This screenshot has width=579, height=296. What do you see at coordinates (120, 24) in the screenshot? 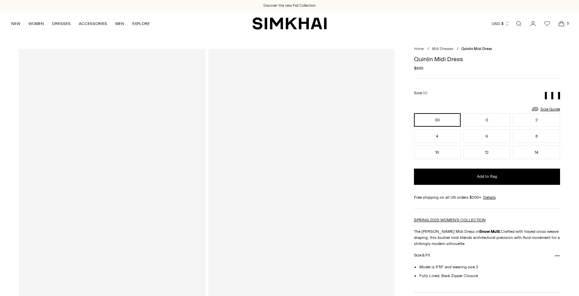
I see `a: MEN` at bounding box center [120, 24].